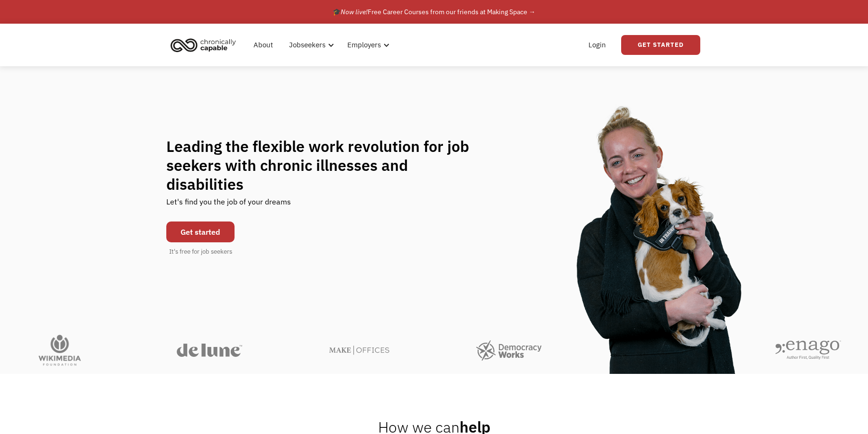 The image size is (868, 434). Describe the element at coordinates (228, 205) in the screenshot. I see `div: Let's find you the job of your dreams` at that location.